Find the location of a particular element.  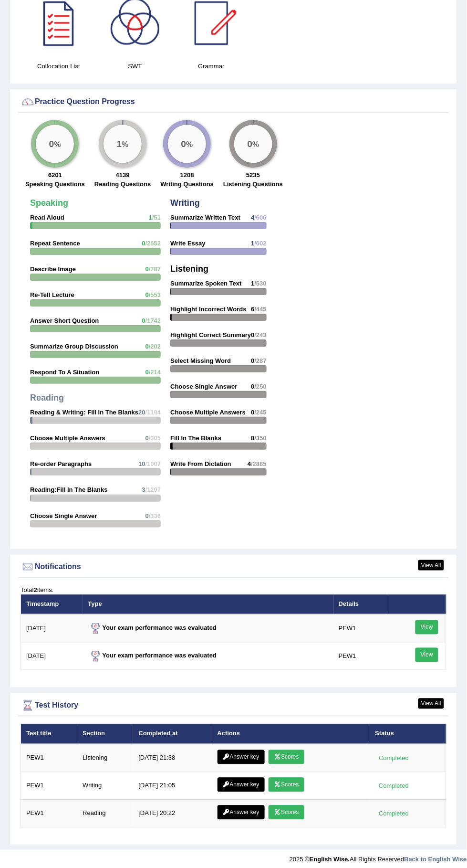

span: /2885 is located at coordinates (259, 464).